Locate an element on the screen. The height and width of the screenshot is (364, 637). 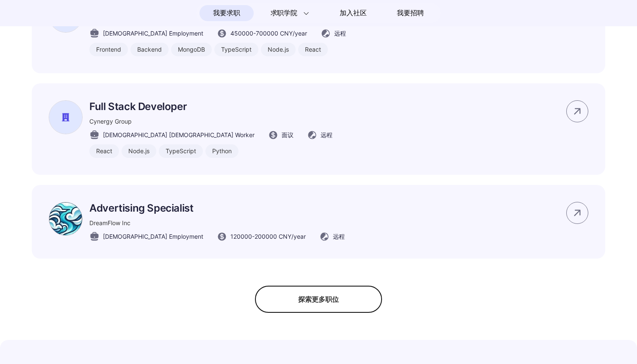
span: 加入社区 is located at coordinates (353, 13).